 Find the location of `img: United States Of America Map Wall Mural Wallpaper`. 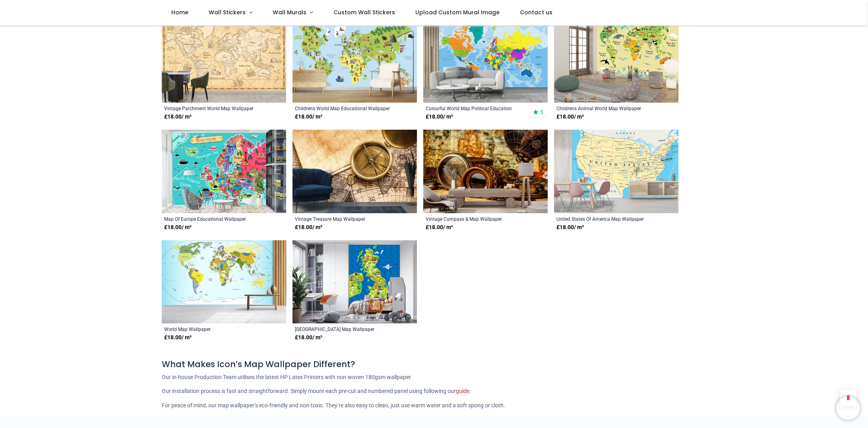

img: United States Of America Map Wall Mural Wallpaper is located at coordinates (616, 171).